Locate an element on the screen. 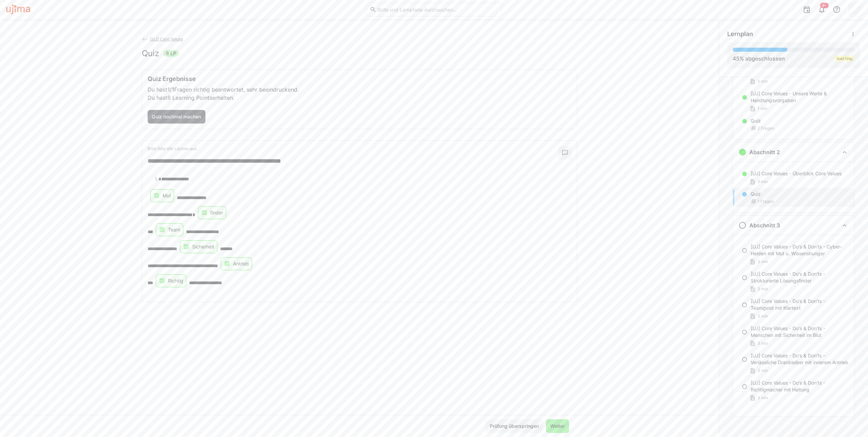  h3: Abschnitt 2 is located at coordinates (765, 152).